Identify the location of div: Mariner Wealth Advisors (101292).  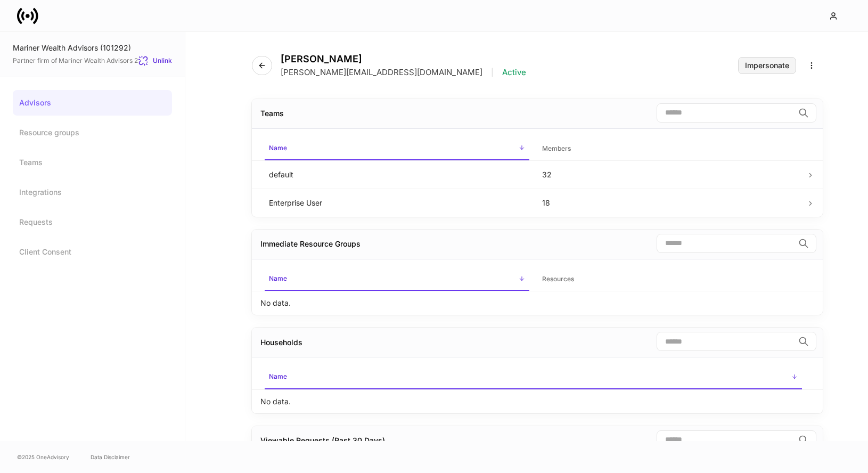
(92, 48).